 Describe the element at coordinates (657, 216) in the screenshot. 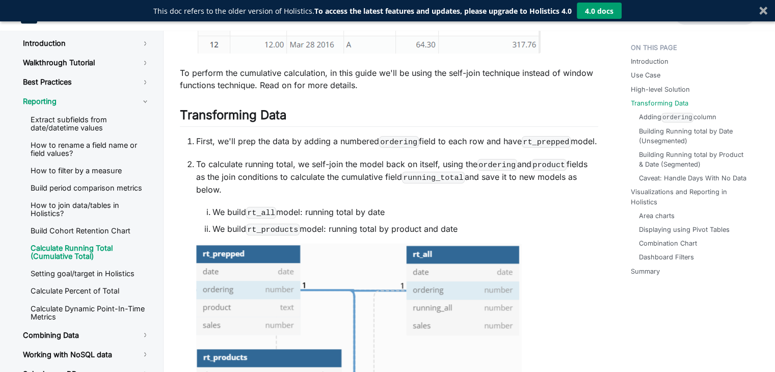

I see `a: Area charts` at that location.